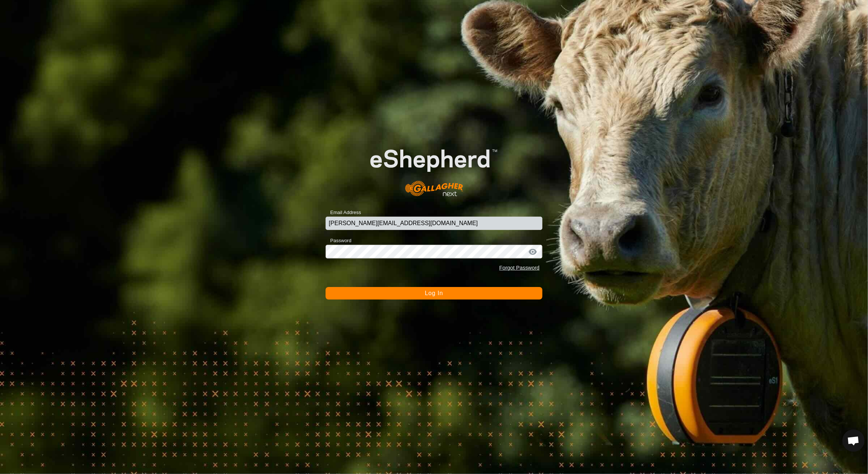  I want to click on label: Password, so click(338, 241).